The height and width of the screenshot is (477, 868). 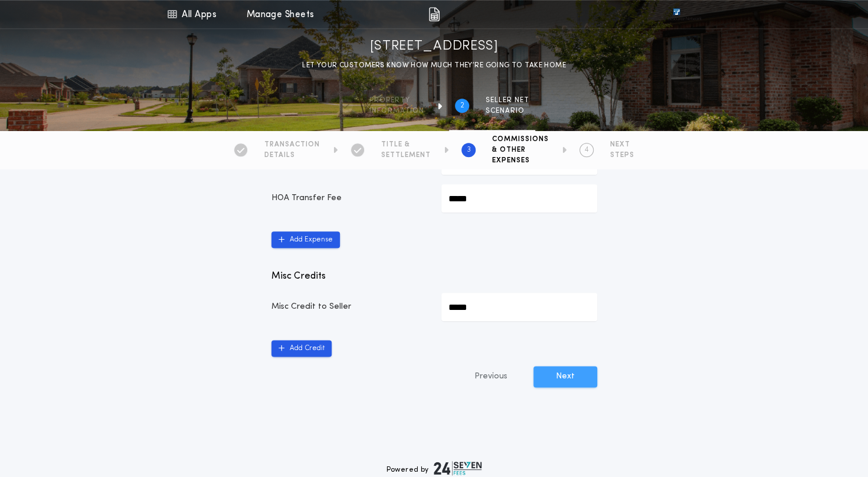 What do you see at coordinates (676, 14) in the screenshot?
I see `img: vs-icon` at bounding box center [676, 14].